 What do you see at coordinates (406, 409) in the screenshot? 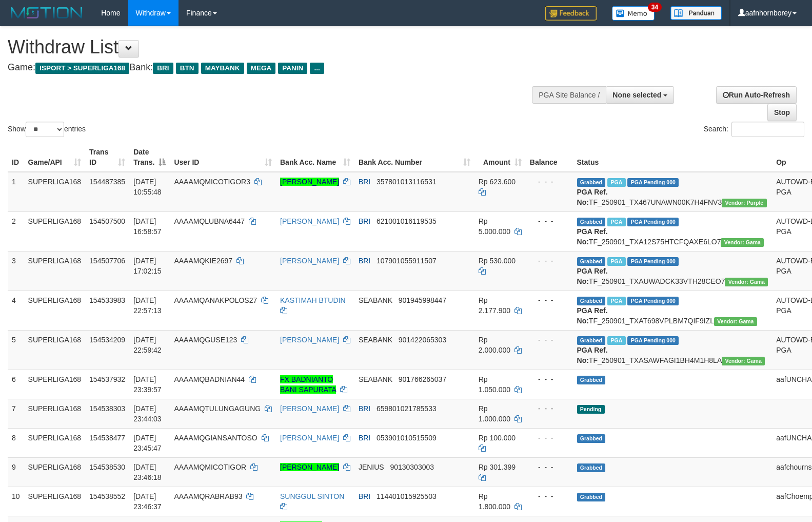
I see `span: Copy 659801021785533 to clipboard` at bounding box center [406, 409].